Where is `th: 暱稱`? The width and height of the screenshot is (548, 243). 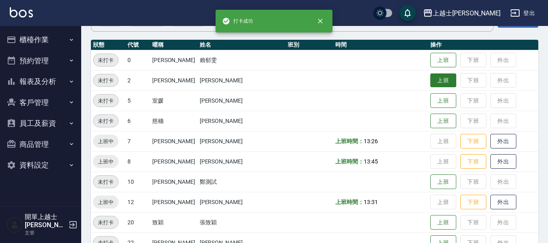
th: 暱稱 is located at coordinates (174, 45).